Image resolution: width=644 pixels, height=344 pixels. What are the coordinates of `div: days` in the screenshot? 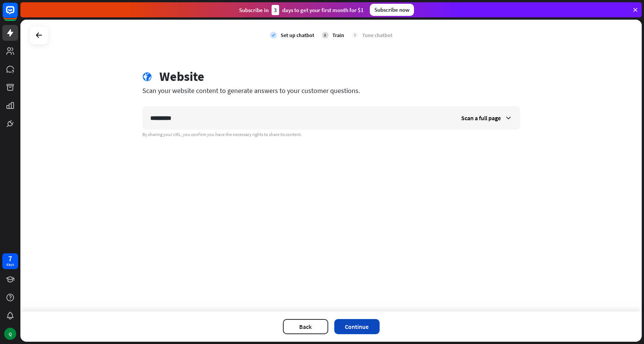 It's located at (10, 265).